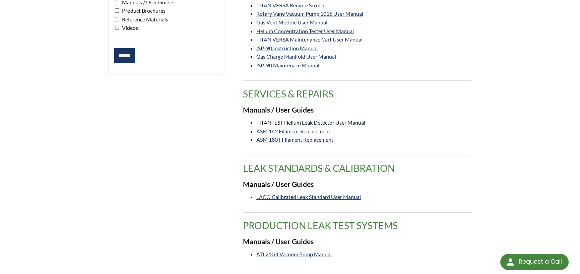 The width and height of the screenshot is (580, 274). Describe the element at coordinates (117, 28) in the screenshot. I see `input: Videos` at that location.